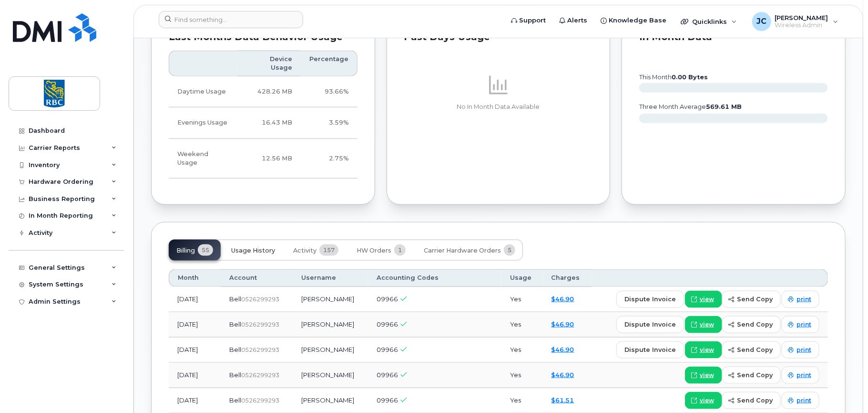 This screenshot has width=868, height=413. I want to click on tr: Weekdays from 6:00pm to 8:00am, so click(263, 123).